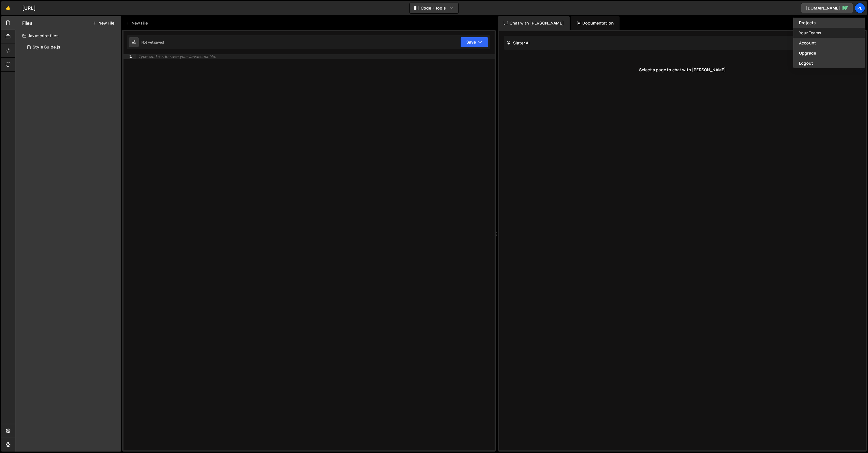  I want to click on div: 1, so click(130, 56).